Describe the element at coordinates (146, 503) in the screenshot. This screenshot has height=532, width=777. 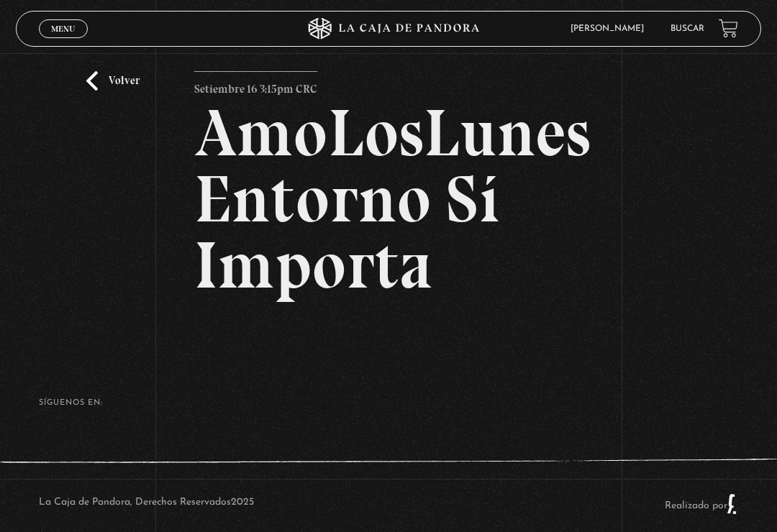
I see `p: La Caja de Pandora, Derechos Reservados 2025` at that location.